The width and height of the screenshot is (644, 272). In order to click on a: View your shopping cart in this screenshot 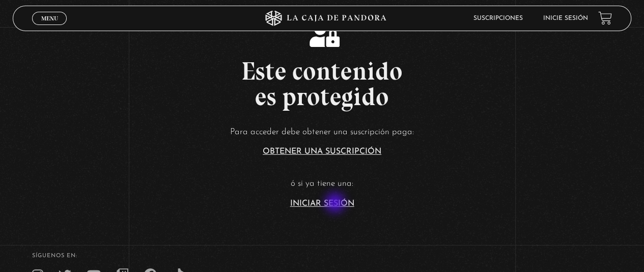, I will do `click(605, 18)`.